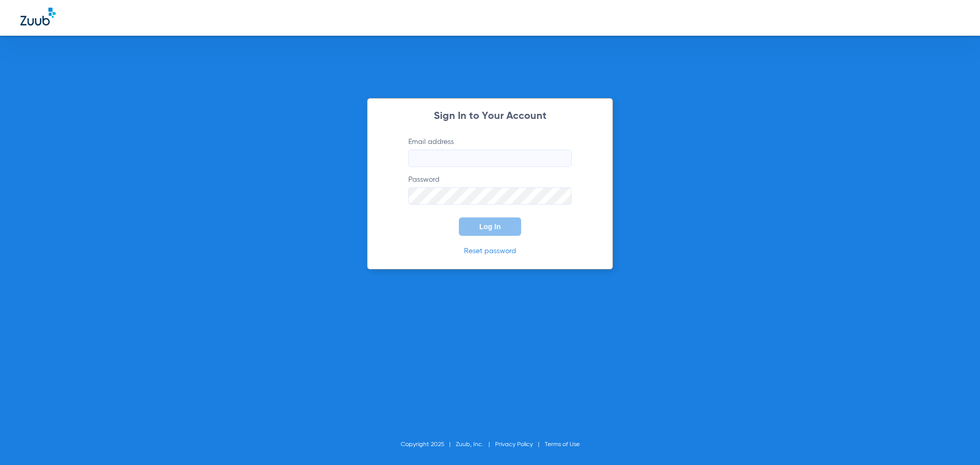 The height and width of the screenshot is (465, 980). What do you see at coordinates (490, 117) in the screenshot?
I see `h2: Sign In to Your Account` at bounding box center [490, 117].